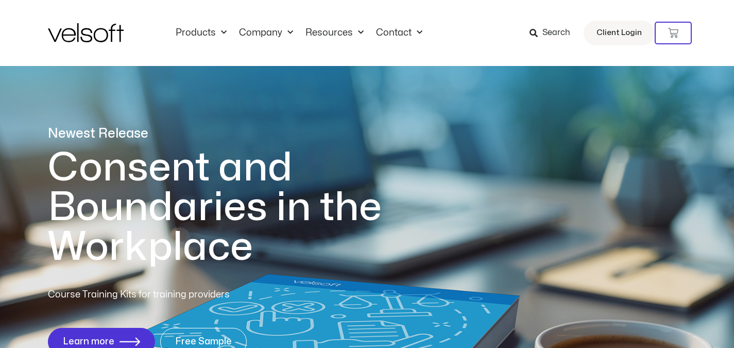 The height and width of the screenshot is (348, 734). I want to click on span: Client Login, so click(619, 33).